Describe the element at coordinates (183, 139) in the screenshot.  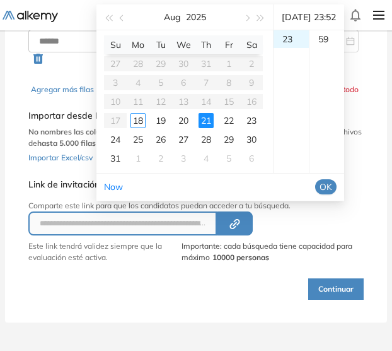
I see `div: 27` at that location.